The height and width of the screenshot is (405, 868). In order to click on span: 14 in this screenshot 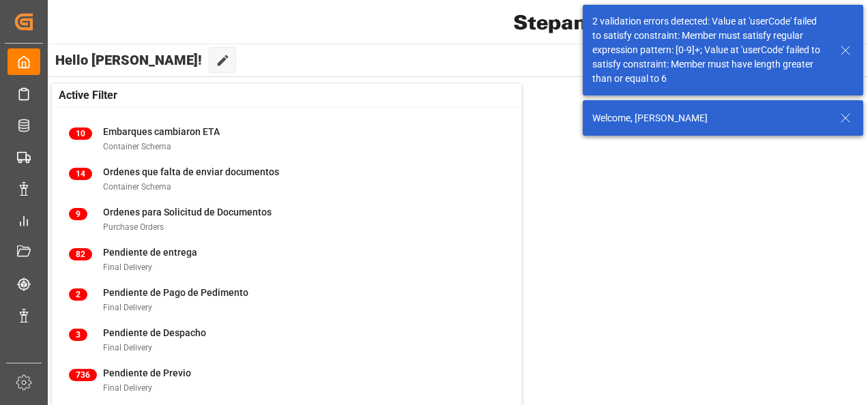, I will do `click(80, 173)`.